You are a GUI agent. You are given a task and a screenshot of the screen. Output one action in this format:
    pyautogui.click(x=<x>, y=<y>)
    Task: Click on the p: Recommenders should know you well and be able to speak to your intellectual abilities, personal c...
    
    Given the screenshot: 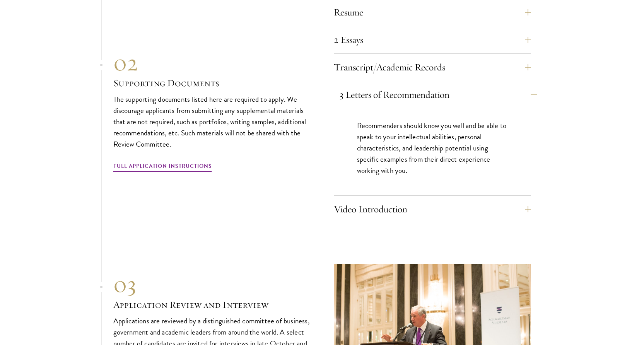 What is the action you would take?
    pyautogui.click(x=432, y=148)
    